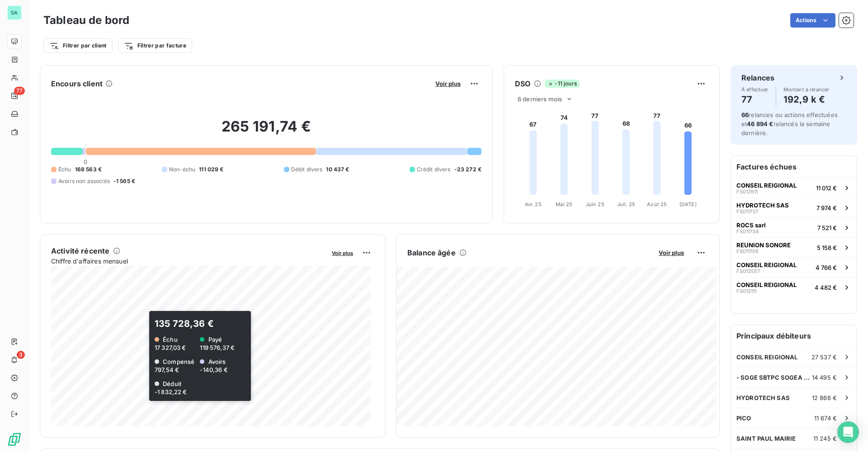 The image size is (868, 452). I want to click on span: 66, so click(745, 115).